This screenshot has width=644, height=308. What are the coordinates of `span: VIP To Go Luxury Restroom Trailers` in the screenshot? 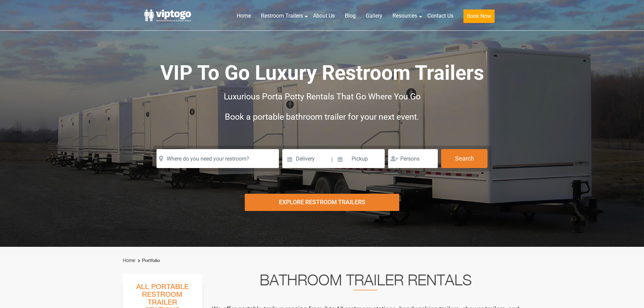 It's located at (322, 73).